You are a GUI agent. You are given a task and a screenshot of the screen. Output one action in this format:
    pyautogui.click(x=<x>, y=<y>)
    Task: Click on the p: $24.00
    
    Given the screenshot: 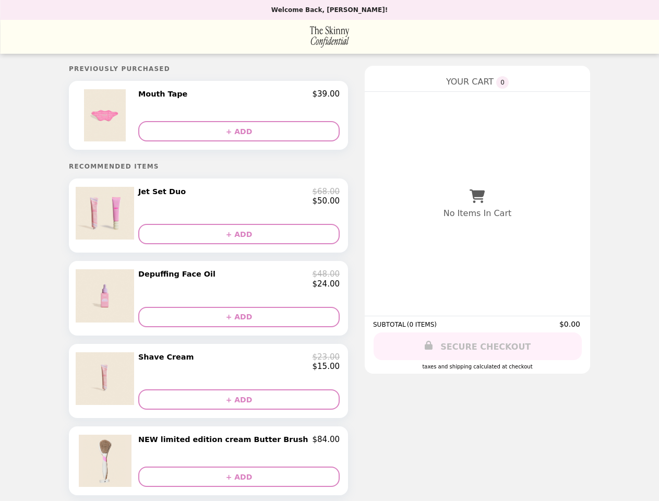 What is the action you would take?
    pyautogui.click(x=326, y=284)
    